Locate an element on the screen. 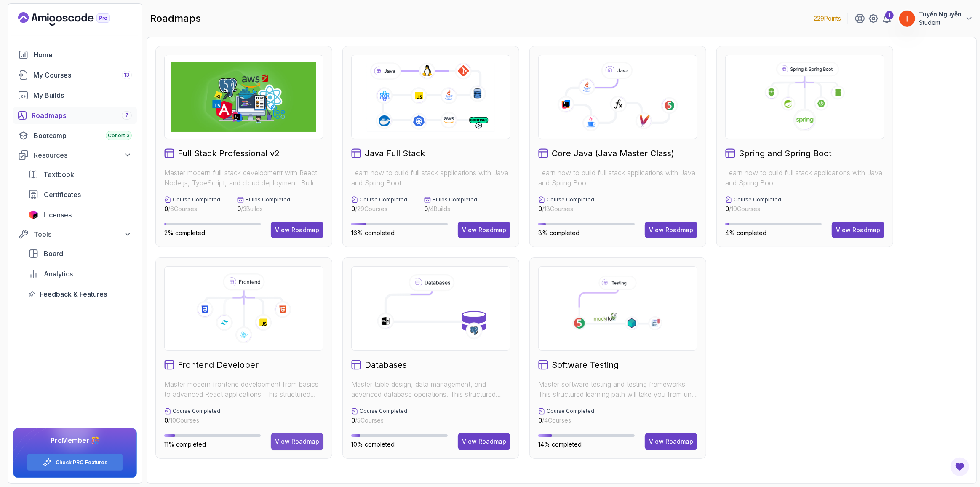 This screenshot has width=980, height=487. p: 229 Points is located at coordinates (827, 18).